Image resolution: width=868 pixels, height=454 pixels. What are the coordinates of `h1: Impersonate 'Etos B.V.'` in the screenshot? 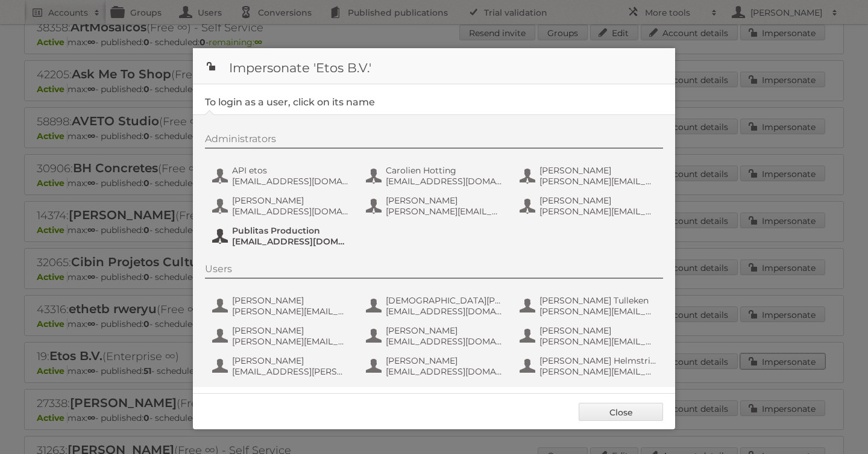 It's located at (434, 66).